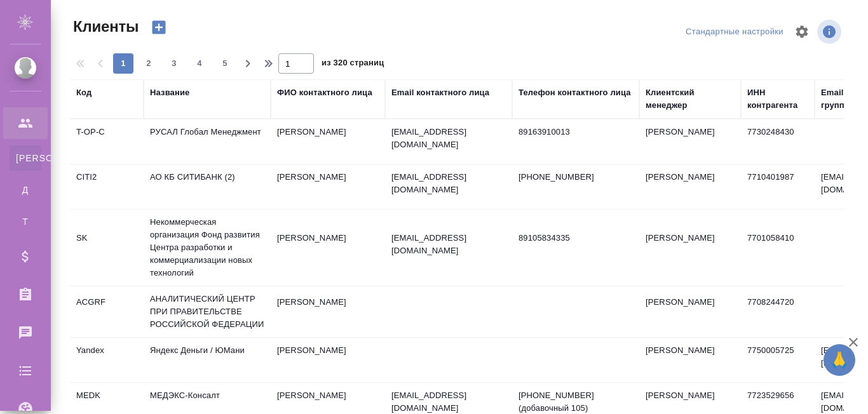  I want to click on button: 2, so click(149, 63).